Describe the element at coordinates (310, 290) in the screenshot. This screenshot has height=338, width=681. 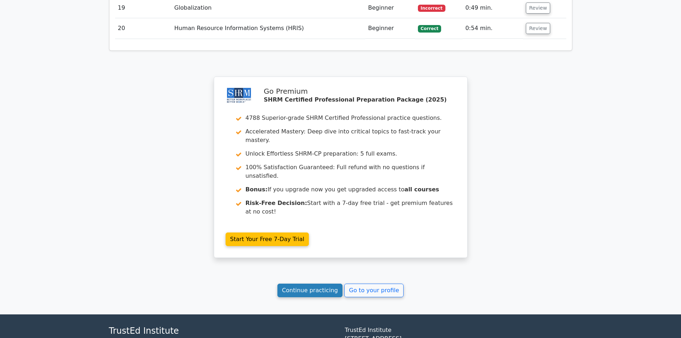
I see `a: Continue practicing` at that location.